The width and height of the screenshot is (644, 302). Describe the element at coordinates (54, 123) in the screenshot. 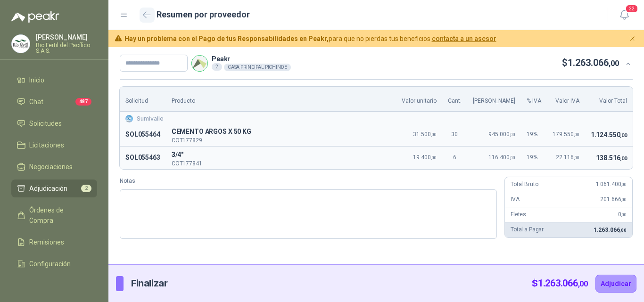

I see `a: Solicitudes` at that location.